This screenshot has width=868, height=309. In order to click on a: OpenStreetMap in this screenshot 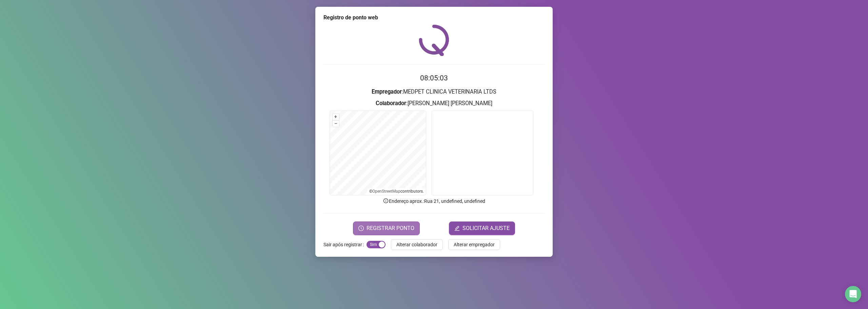, I will do `click(386, 191)`.